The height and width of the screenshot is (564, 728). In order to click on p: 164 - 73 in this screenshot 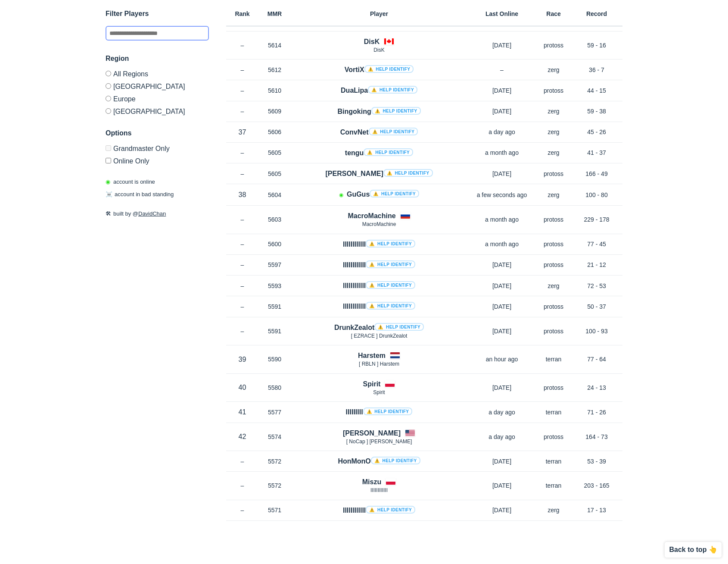, I will do `click(597, 437)`.